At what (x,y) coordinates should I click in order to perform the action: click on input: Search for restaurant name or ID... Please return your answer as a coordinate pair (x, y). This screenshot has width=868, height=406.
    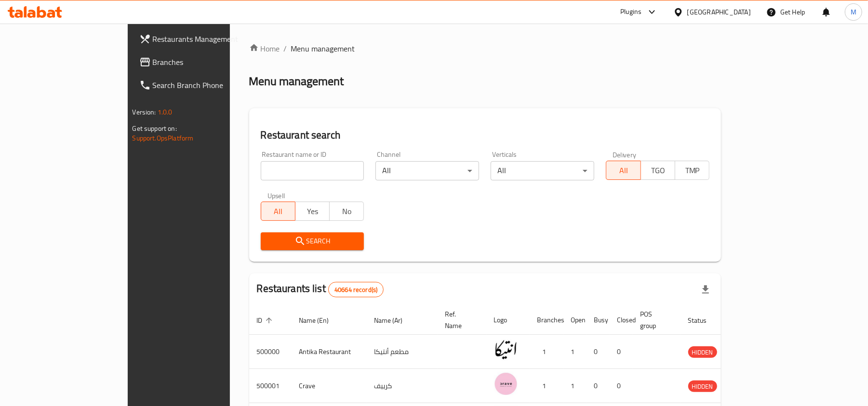
    Looking at the image, I should click on (312, 171).